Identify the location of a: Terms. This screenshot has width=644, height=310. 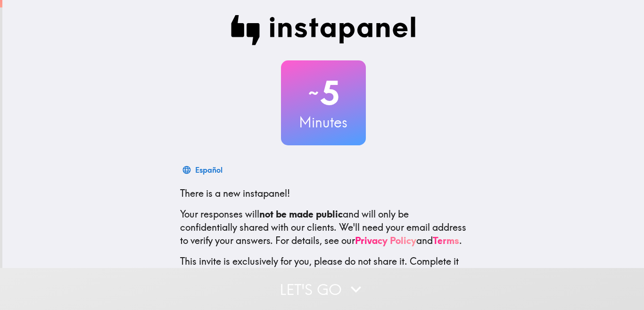
(446, 240).